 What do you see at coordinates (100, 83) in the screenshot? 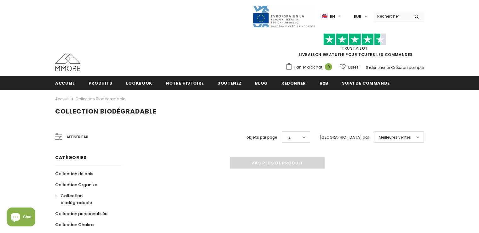
I see `span: Produits` at bounding box center [100, 83].